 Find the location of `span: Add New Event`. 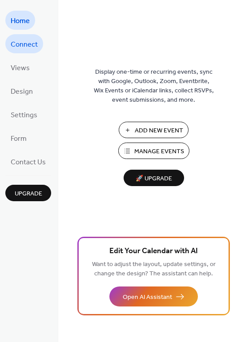

span: Add New Event is located at coordinates (159, 131).